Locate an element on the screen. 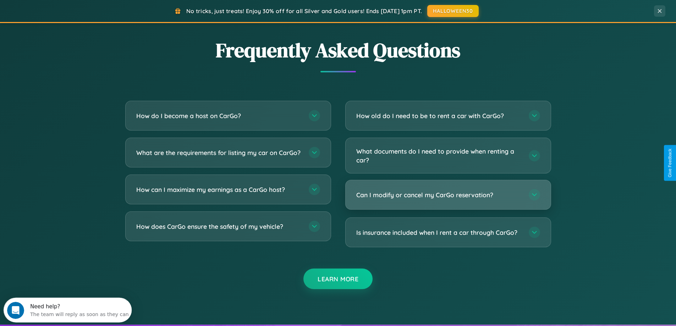 The width and height of the screenshot is (676, 326). h2: Frequently Asked Questions is located at coordinates (338, 50).